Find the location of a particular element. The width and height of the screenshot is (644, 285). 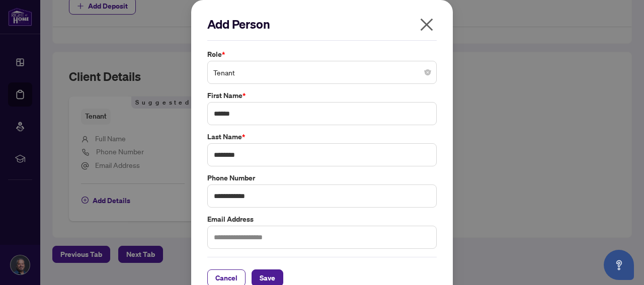

span: close-circle is located at coordinates (427, 72).